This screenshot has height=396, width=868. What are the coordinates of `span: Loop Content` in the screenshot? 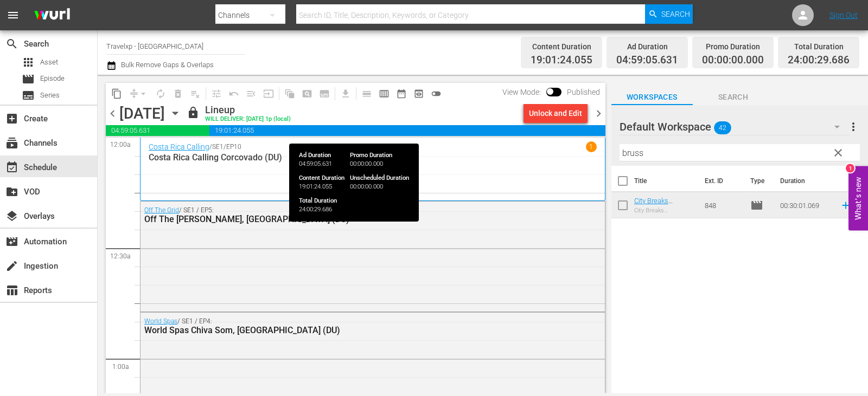 It's located at (160, 94).